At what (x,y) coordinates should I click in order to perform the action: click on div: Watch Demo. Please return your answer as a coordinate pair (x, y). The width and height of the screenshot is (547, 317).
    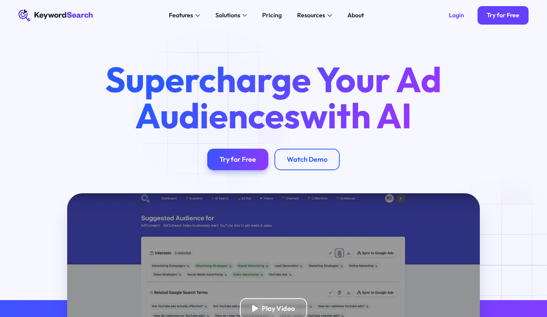
    Looking at the image, I should click on (307, 159).